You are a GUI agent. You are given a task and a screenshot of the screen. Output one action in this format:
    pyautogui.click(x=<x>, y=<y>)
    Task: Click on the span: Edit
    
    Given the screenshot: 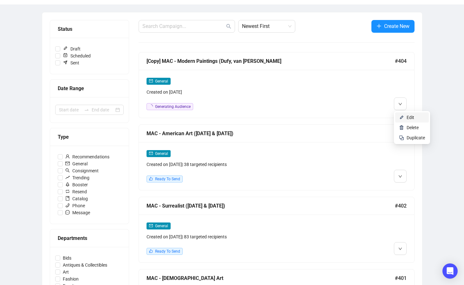 What is the action you would take?
    pyautogui.click(x=410, y=117)
    